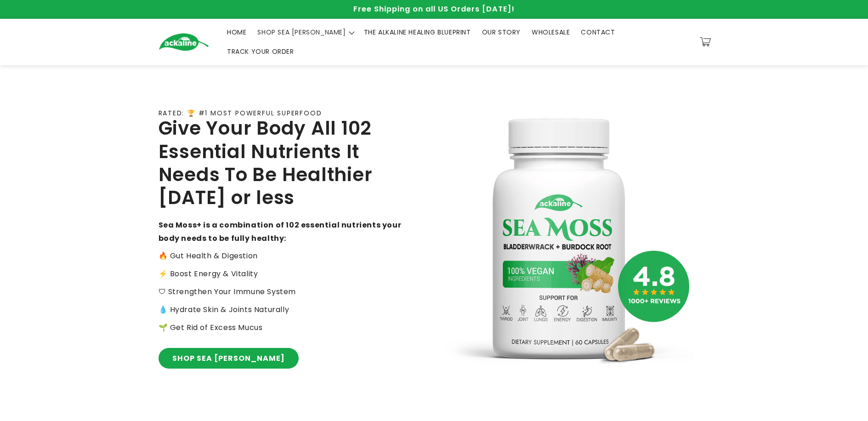 The image size is (868, 421). I want to click on p: 💧 Hydrate Skin & Joints Naturally, so click(280, 310).